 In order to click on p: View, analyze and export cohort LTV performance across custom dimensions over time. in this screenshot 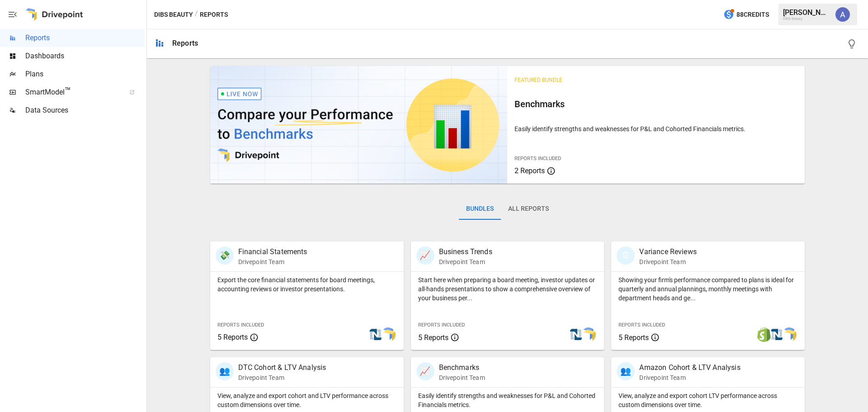, I will do `click(708, 400)`.